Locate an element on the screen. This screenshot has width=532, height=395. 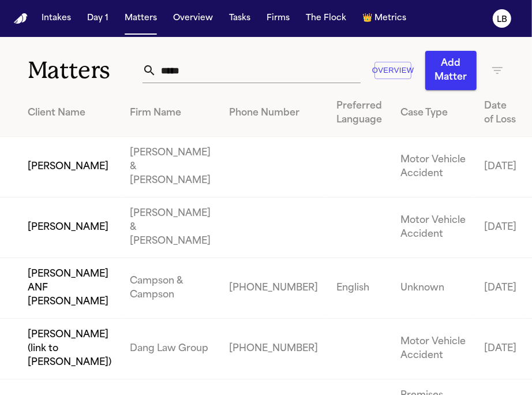
a: Overview is located at coordinates (193, 19).